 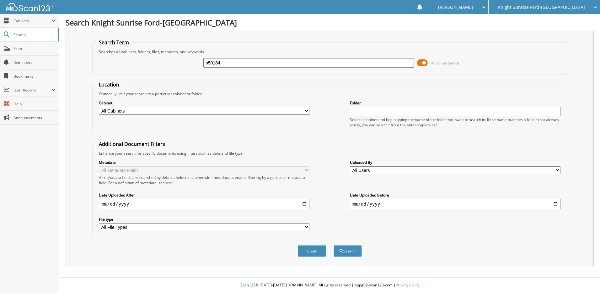 What do you see at coordinates (34, 35) in the screenshot?
I see `span: Search` at bounding box center [34, 35].